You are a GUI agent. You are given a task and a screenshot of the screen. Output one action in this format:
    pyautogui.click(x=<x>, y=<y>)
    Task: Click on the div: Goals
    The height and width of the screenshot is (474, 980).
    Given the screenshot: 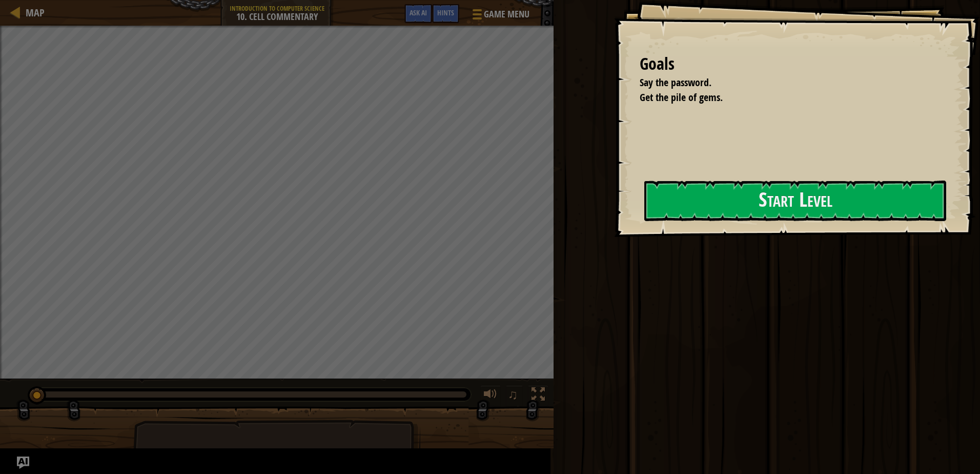 What is the action you would take?
    pyautogui.click(x=792, y=64)
    